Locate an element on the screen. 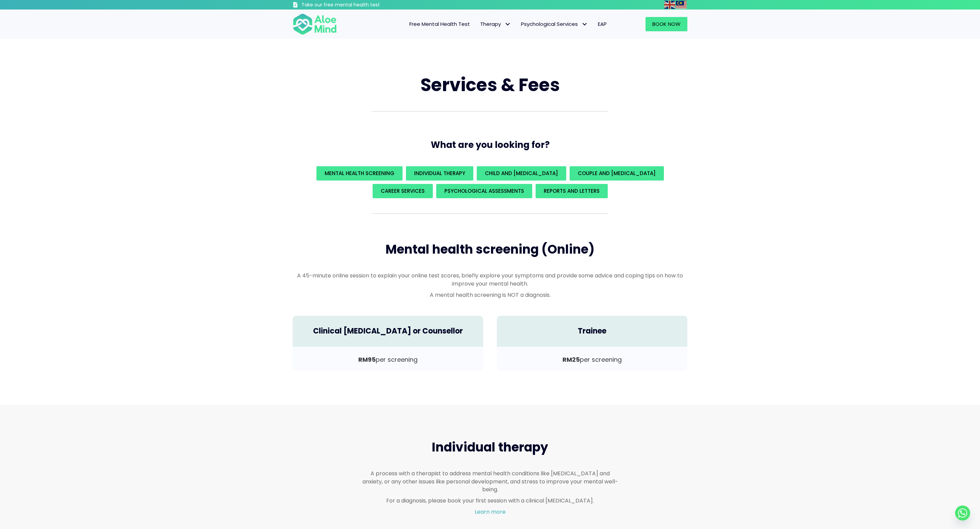 This screenshot has width=980, height=529. span: Therapy: submenu is located at coordinates (507, 24).